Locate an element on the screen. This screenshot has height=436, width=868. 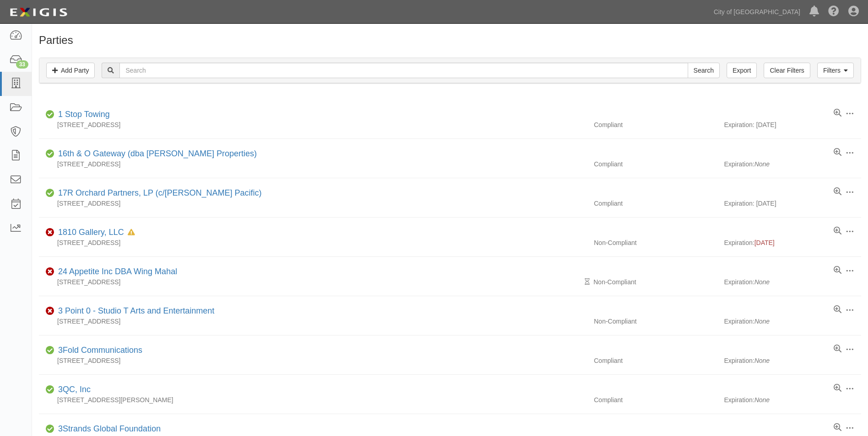
div: 24 Appetite Inc DBA Wing Mahal is located at coordinates (116, 272).